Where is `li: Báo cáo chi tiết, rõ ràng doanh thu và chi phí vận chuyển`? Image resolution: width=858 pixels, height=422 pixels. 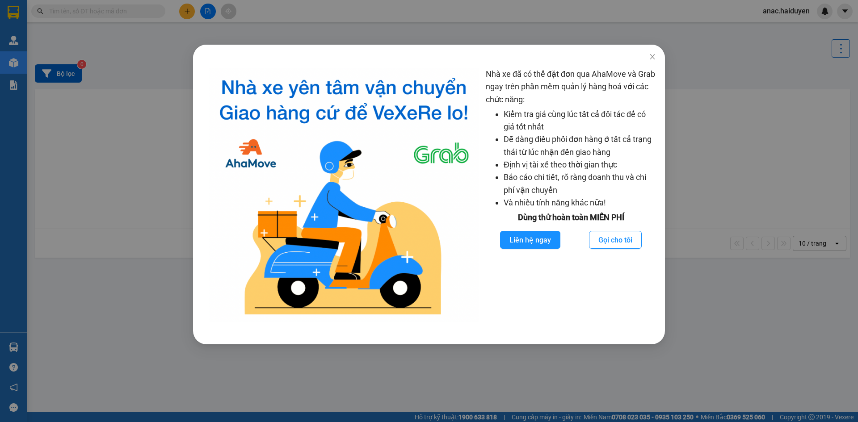 li: Báo cáo chi tiết, rõ ràng doanh thu và chi phí vận chuyển is located at coordinates (580, 184).